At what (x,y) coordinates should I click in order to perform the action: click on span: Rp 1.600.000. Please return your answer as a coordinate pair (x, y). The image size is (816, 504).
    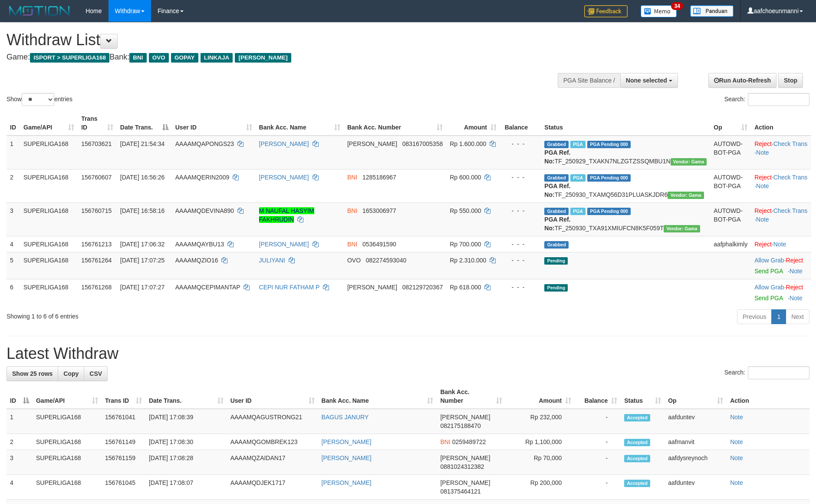
    Looking at the image, I should click on (468, 144).